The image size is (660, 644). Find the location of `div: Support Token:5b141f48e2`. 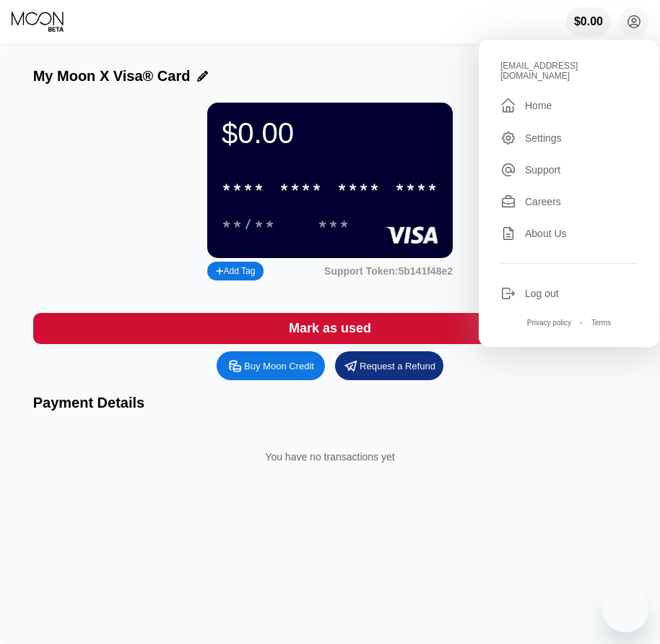

div: Support Token:5b141f48e2 is located at coordinates (389, 271).